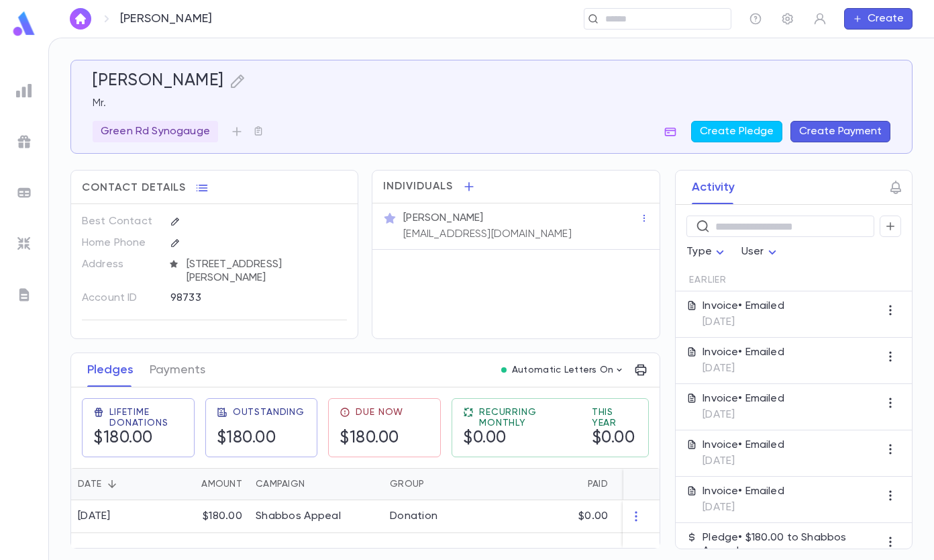 The width and height of the screenshot is (934, 560). I want to click on p: Green Rd Synogauge, so click(155, 131).